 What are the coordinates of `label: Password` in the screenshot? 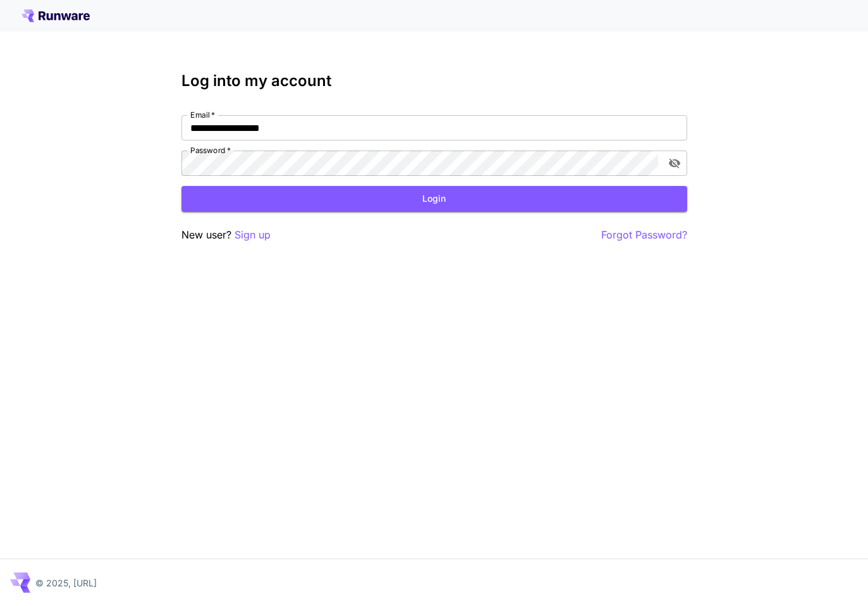 It's located at (210, 150).